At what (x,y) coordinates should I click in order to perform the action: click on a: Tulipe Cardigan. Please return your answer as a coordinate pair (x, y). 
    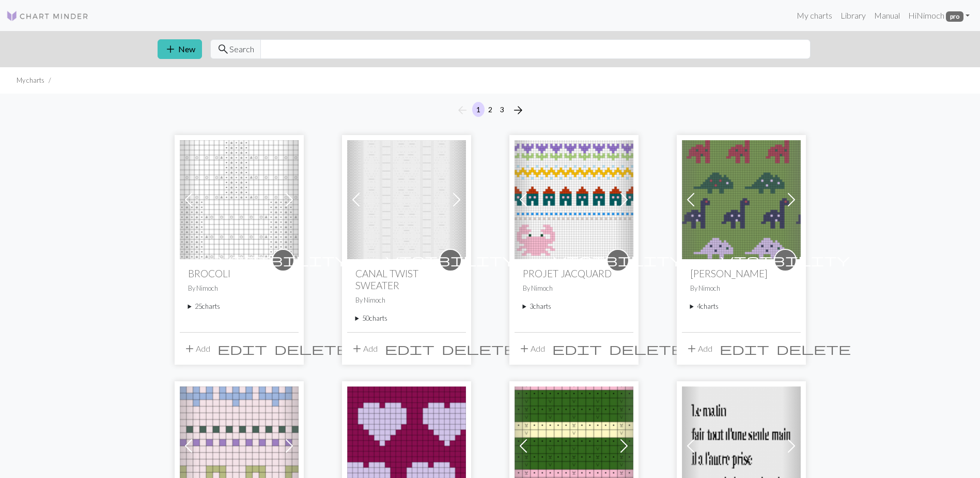
    Looking at the image, I should click on (240, 444).